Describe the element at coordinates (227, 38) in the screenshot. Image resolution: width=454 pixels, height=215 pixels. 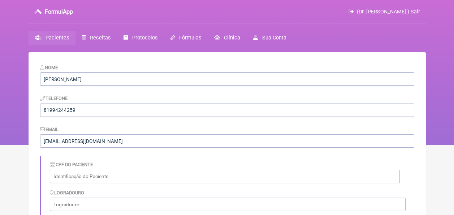
I see `a: Clínica` at that location.